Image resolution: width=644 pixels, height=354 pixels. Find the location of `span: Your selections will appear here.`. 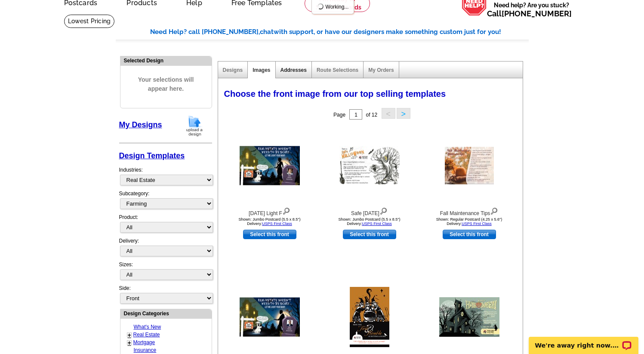

span: Your selections will appear here. is located at coordinates (166, 84).